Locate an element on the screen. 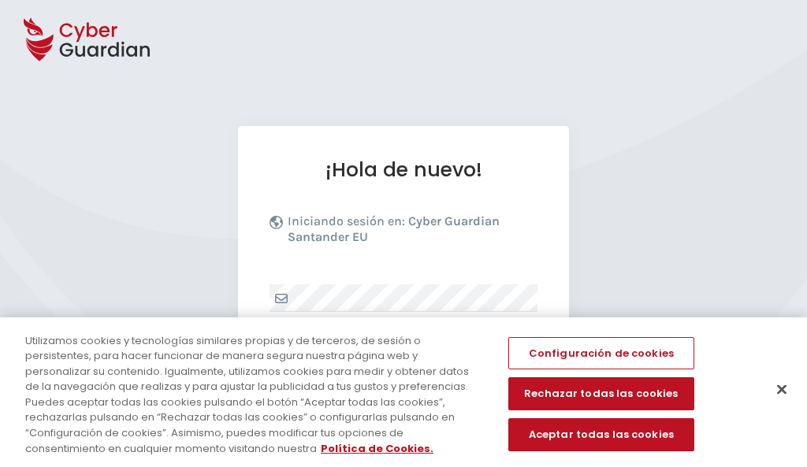  button: Aceptar todas las cookies is located at coordinates (601, 435).